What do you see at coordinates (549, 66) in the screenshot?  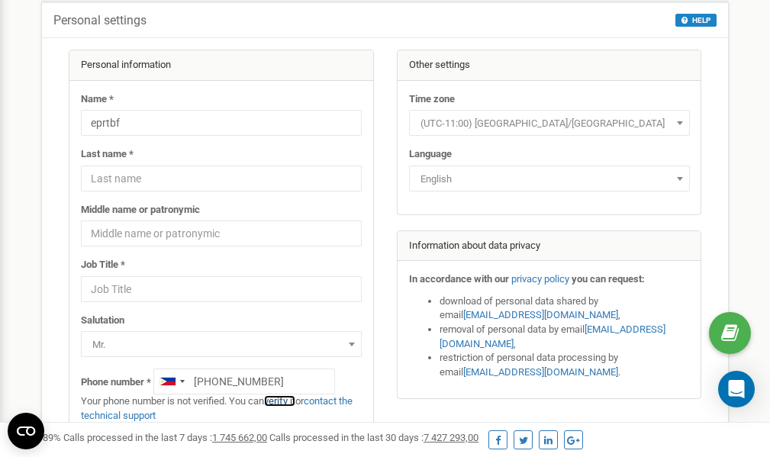 I see `div: Other settings` at bounding box center [549, 66].